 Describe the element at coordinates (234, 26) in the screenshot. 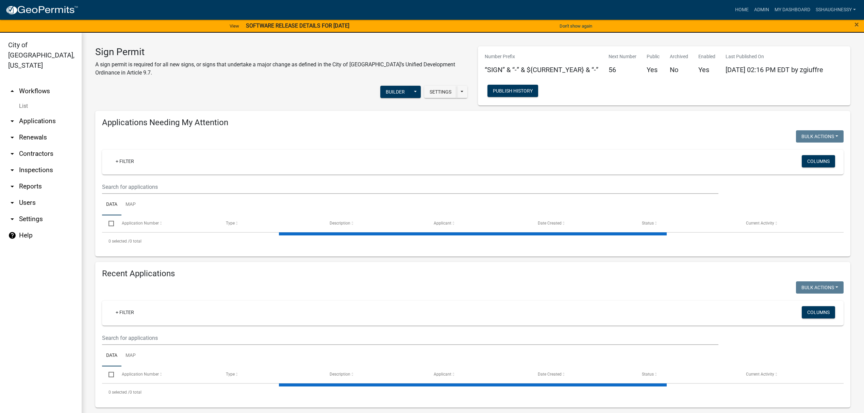

I see `a: View` at that location.